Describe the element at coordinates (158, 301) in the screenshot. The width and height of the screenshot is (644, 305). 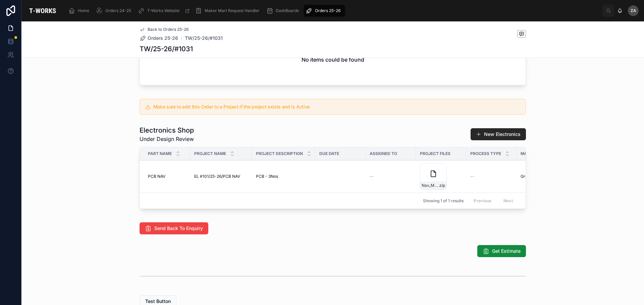
I see `span: Test Button` at that location.